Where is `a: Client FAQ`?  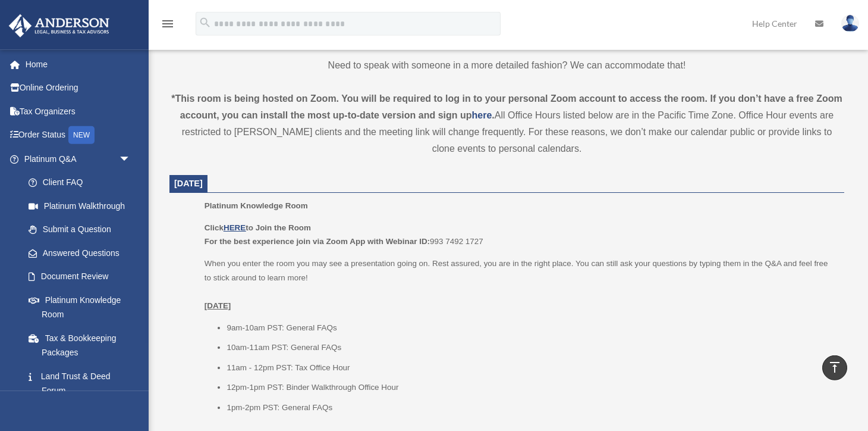
a: Client FAQ is located at coordinates (83, 183).